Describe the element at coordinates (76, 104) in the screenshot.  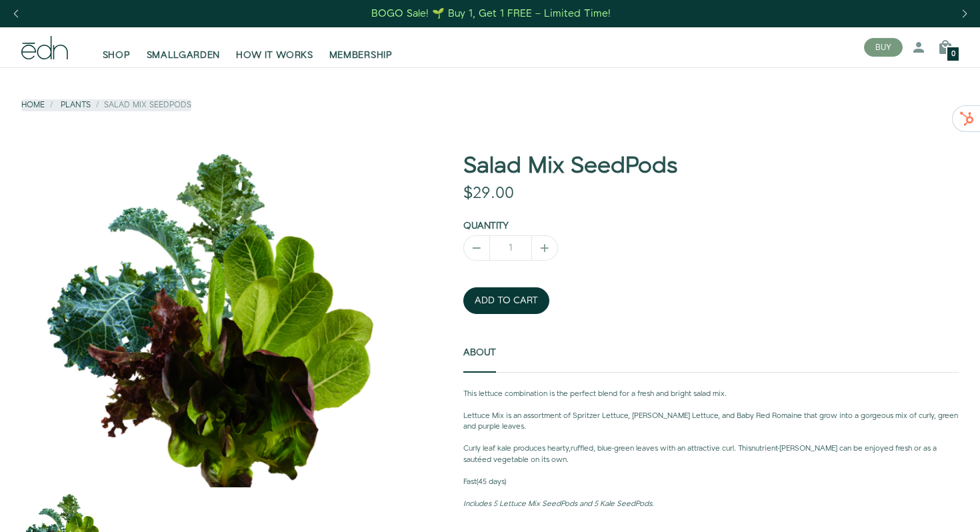
I see `a: Plants` at that location.